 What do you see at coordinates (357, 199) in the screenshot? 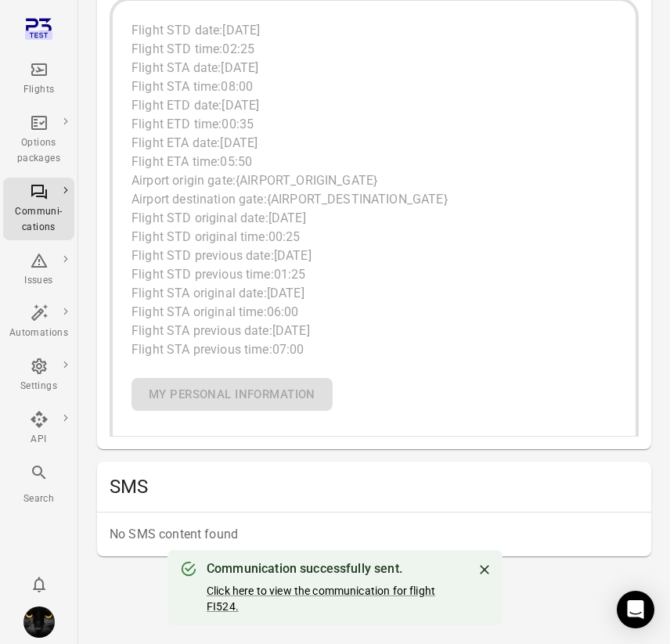
I see `span: {AIRPORT_DESTINATION_GATE}` at bounding box center [357, 199].